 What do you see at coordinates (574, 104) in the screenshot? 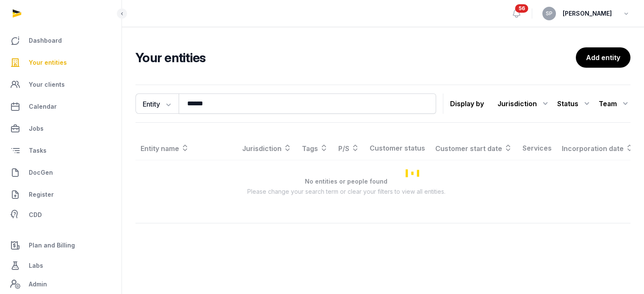
I see `div: Status` at bounding box center [574, 104].